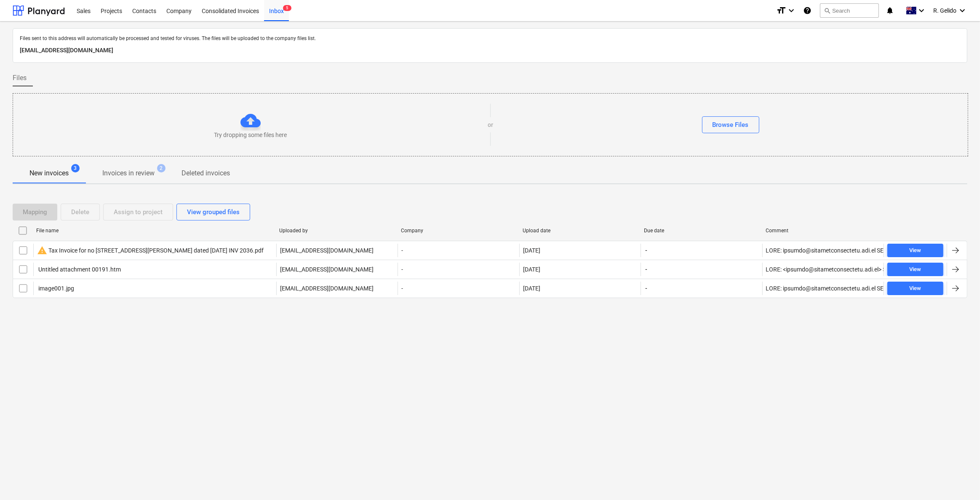  I want to click on button: Browse Files, so click(731, 125).